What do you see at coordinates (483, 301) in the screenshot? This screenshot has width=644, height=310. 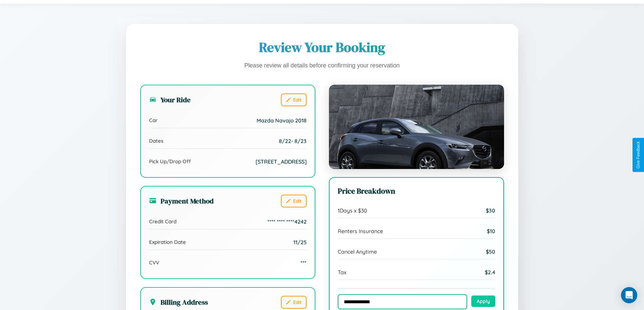 I see `button: Apply` at bounding box center [483, 301].